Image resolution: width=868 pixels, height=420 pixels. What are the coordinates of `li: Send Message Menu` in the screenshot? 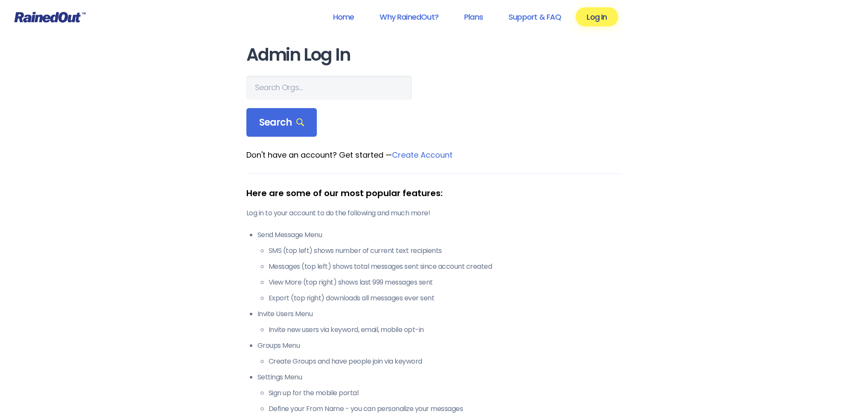 It's located at (440, 267).